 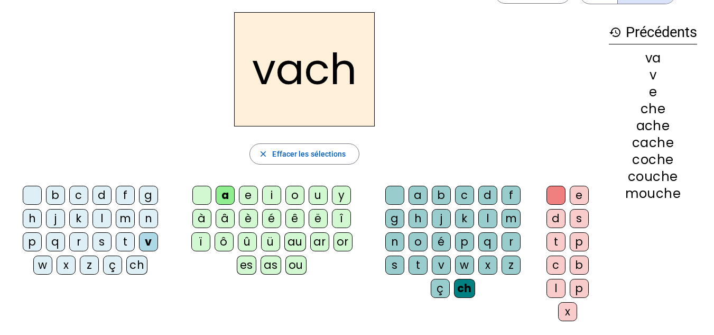 I want to click on div: ar, so click(x=320, y=242).